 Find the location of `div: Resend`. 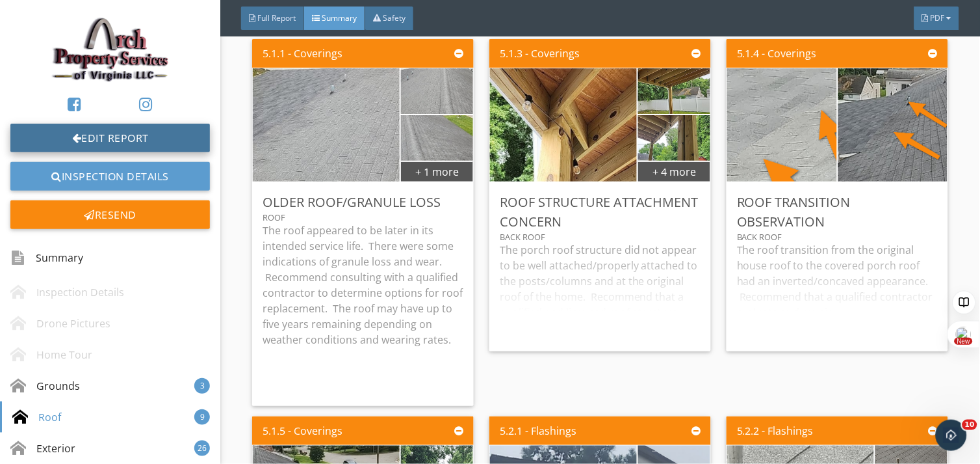

div: Resend is located at coordinates (110, 215).